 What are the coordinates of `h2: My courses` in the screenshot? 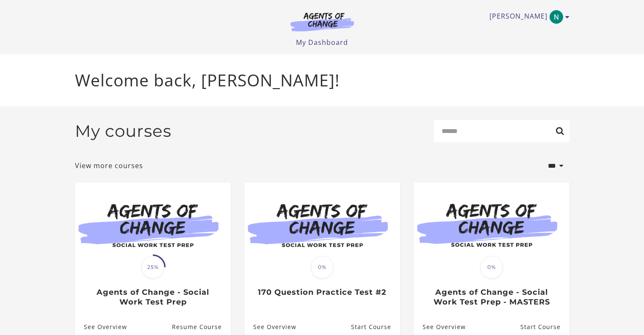 It's located at (123, 131).